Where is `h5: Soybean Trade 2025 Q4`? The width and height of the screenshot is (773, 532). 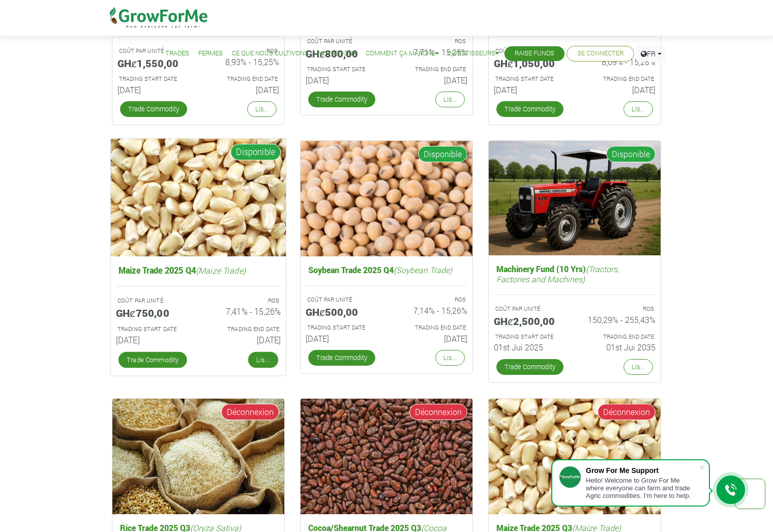
h5: Soybean Trade 2025 Q4 is located at coordinates (387, 270).